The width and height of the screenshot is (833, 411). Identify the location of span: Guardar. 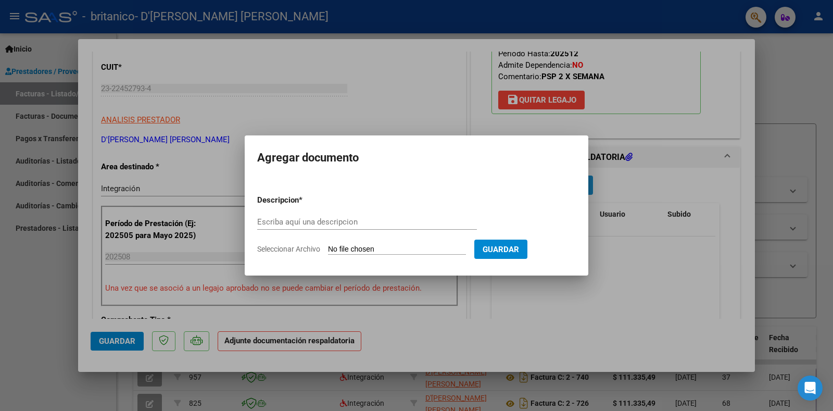
(501, 249).